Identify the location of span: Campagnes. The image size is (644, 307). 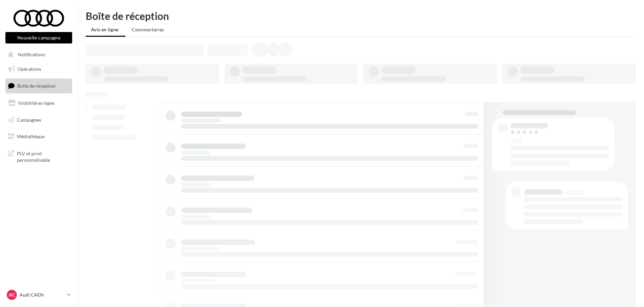
(29, 119).